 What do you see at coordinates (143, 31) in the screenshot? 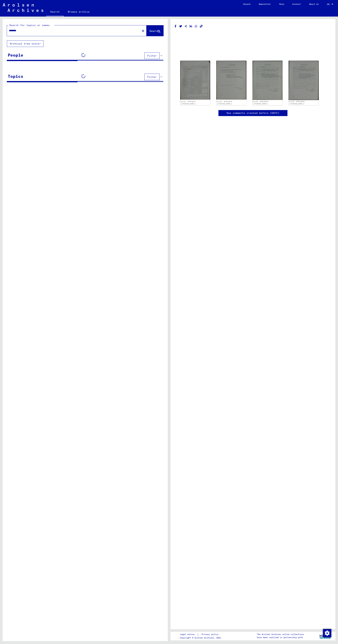
I see `button: Clear` at bounding box center [143, 31].